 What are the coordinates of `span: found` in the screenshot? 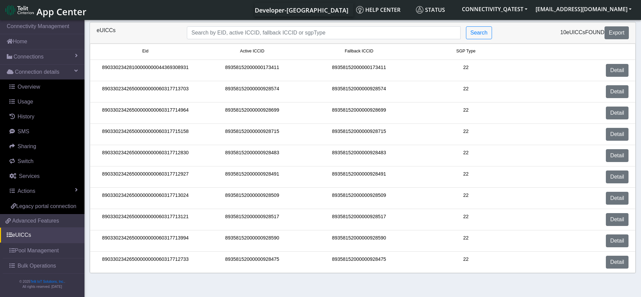 It's located at (595, 32).